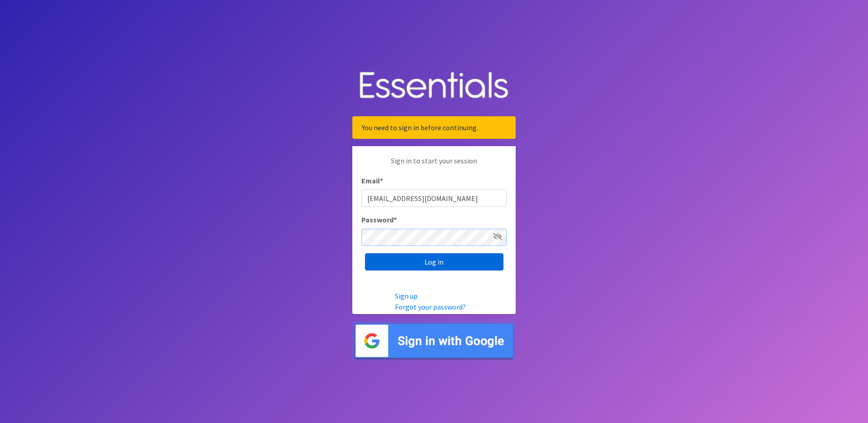 This screenshot has height=423, width=868. What do you see at coordinates (372, 180) in the screenshot?
I see `label: Email` at bounding box center [372, 180].